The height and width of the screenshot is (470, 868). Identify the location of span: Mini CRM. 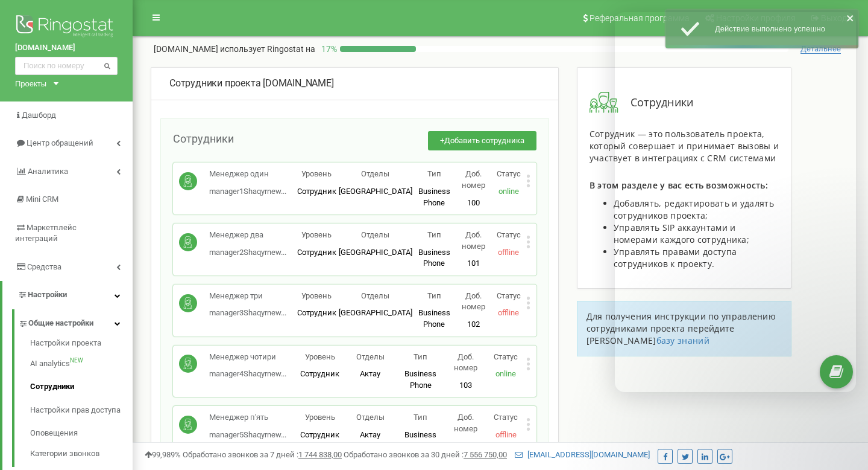
(42, 198).